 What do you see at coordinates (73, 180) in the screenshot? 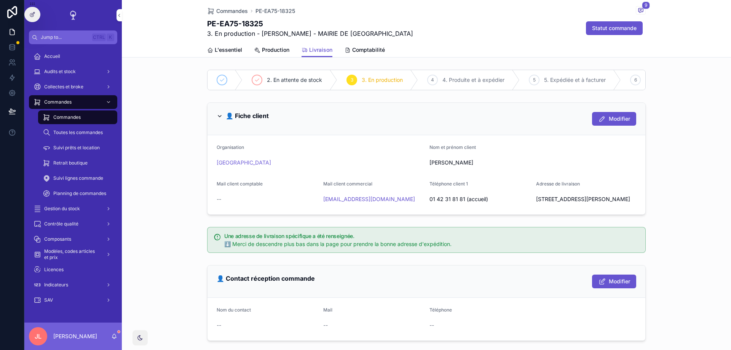
I see `div: scrollable content` at bounding box center [73, 180].